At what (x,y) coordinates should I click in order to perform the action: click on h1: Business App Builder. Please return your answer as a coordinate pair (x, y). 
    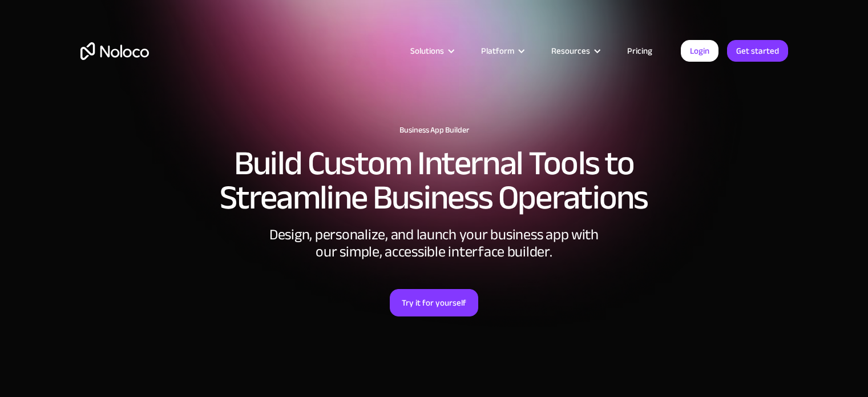
    Looking at the image, I should click on (434, 130).